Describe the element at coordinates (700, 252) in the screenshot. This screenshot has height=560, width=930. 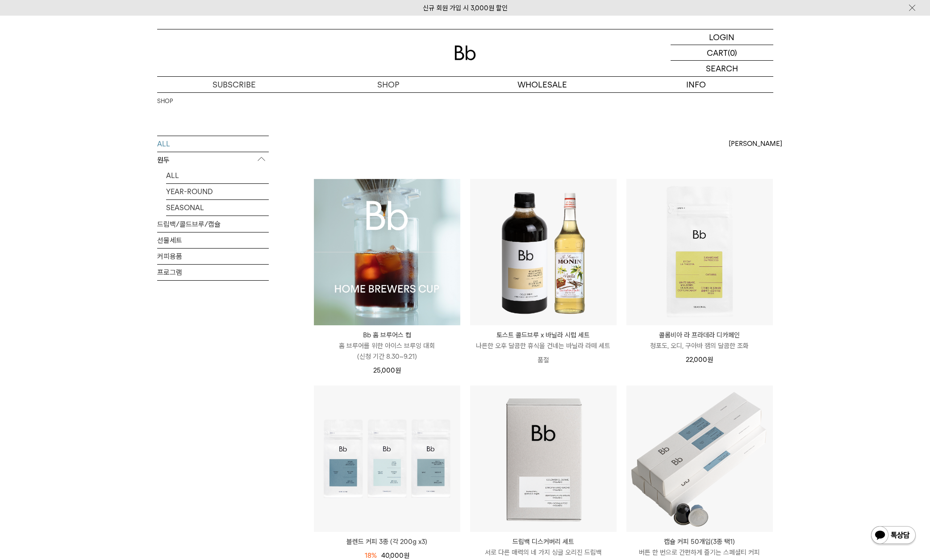
I see `a: 콜롬비아 라 프라데라 디카페인` at that location.